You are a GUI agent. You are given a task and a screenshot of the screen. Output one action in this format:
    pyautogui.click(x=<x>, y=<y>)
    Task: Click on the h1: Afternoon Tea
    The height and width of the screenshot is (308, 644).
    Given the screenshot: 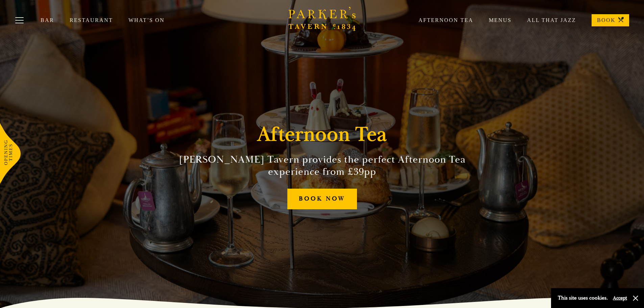 What is the action you would take?
    pyautogui.click(x=322, y=135)
    